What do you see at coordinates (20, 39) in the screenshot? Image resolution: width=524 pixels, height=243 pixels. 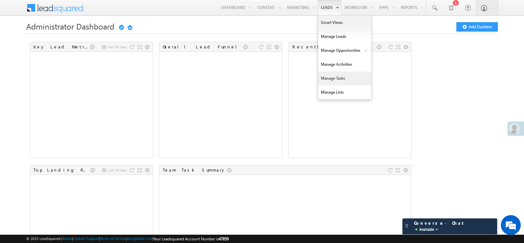 I see `img: d_60004797649_company_0_60004797649` at bounding box center [20, 39].